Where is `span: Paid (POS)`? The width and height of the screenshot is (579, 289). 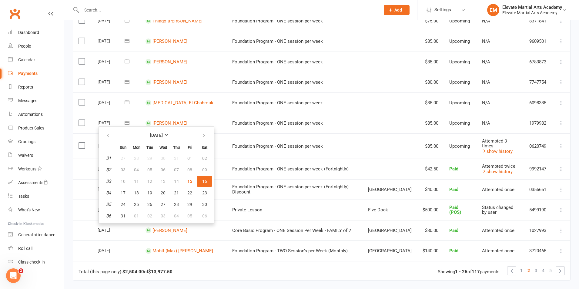 span: Paid (POS) is located at coordinates (455, 210).